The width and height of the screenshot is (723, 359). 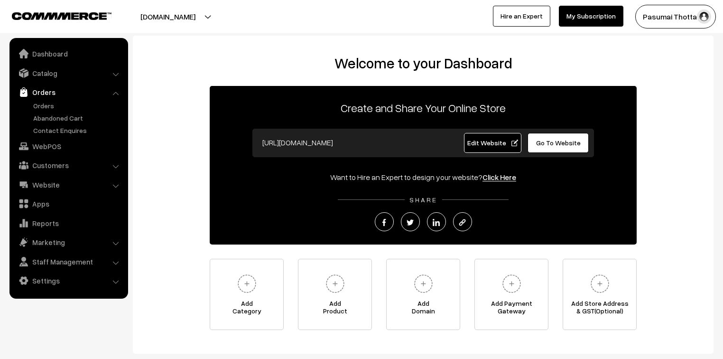 What do you see at coordinates (704, 17) in the screenshot?
I see `img: user` at bounding box center [704, 17].